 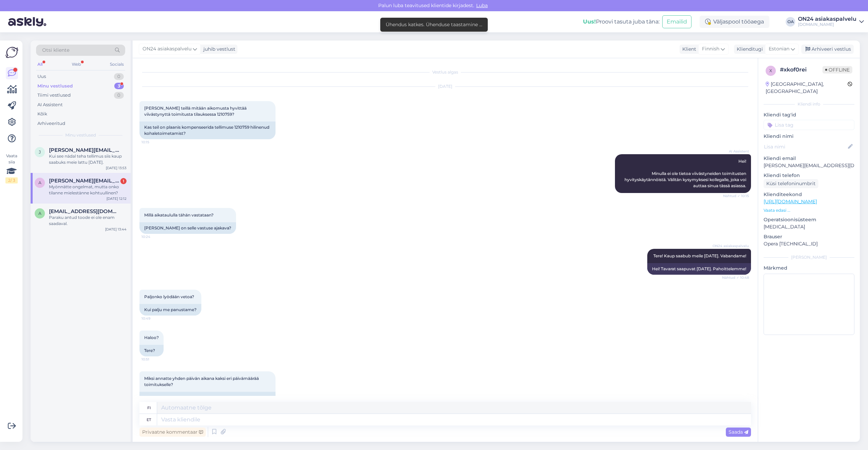 I want to click on div: Klient, so click(x=688, y=49).